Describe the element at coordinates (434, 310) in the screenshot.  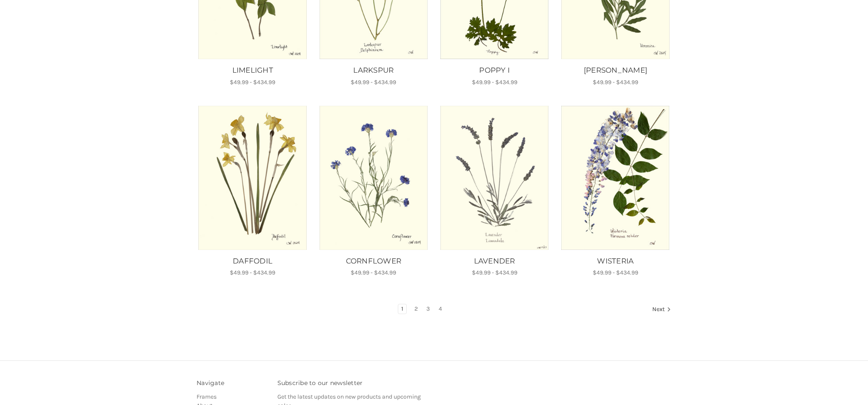
I see `nav: pagination` at that location.